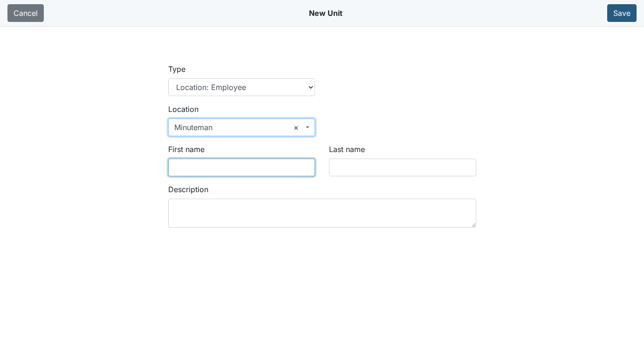  I want to click on label: Type, so click(177, 69).